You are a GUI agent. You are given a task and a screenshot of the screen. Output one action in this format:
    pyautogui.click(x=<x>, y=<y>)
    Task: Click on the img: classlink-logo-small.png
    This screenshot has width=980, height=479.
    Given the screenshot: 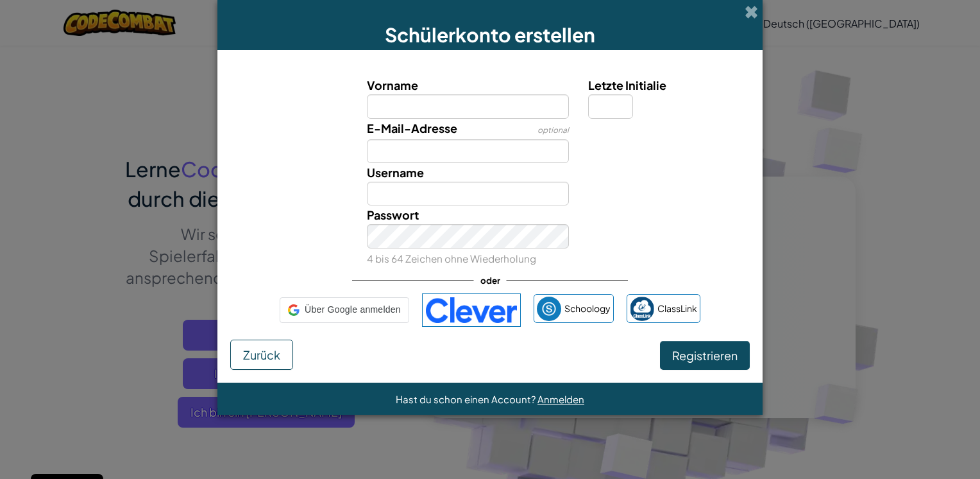 What is the action you would take?
    pyautogui.click(x=642, y=309)
    